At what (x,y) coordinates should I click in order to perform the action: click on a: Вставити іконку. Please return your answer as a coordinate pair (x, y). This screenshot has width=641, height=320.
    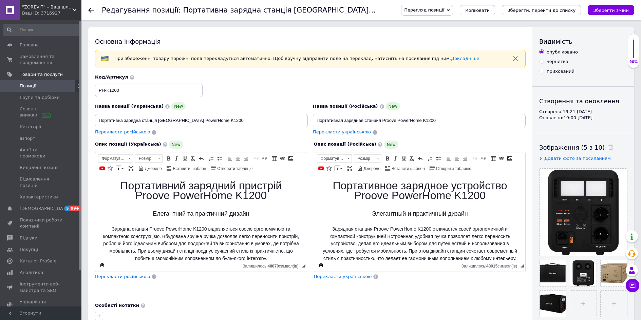
    Looking at the image, I should click on (329, 169).